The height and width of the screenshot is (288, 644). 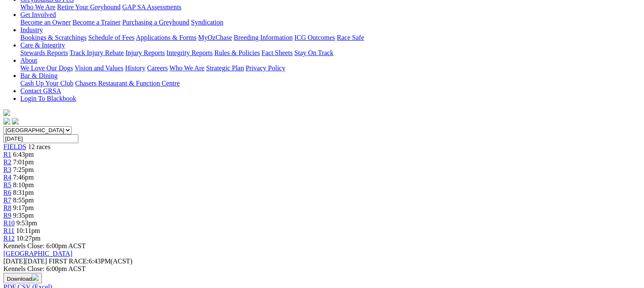 What do you see at coordinates (44, 53) in the screenshot?
I see `a: Stewards Reports` at bounding box center [44, 53].